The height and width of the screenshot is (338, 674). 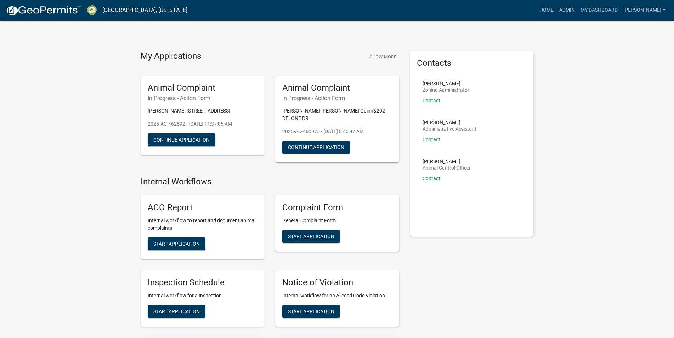 What do you see at coordinates (337, 221) in the screenshot?
I see `p: General Complaint Form` at bounding box center [337, 221].